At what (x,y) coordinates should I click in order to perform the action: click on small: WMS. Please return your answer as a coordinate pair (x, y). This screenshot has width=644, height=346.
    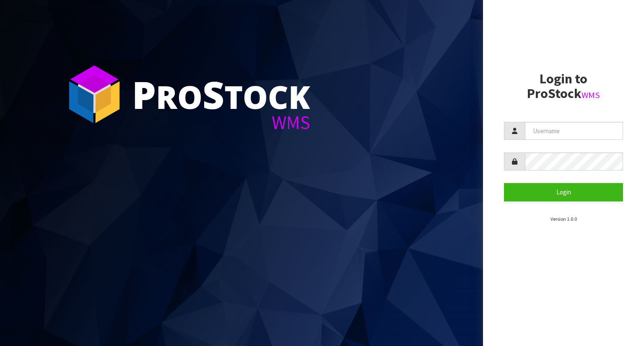
    Looking at the image, I should click on (591, 95).